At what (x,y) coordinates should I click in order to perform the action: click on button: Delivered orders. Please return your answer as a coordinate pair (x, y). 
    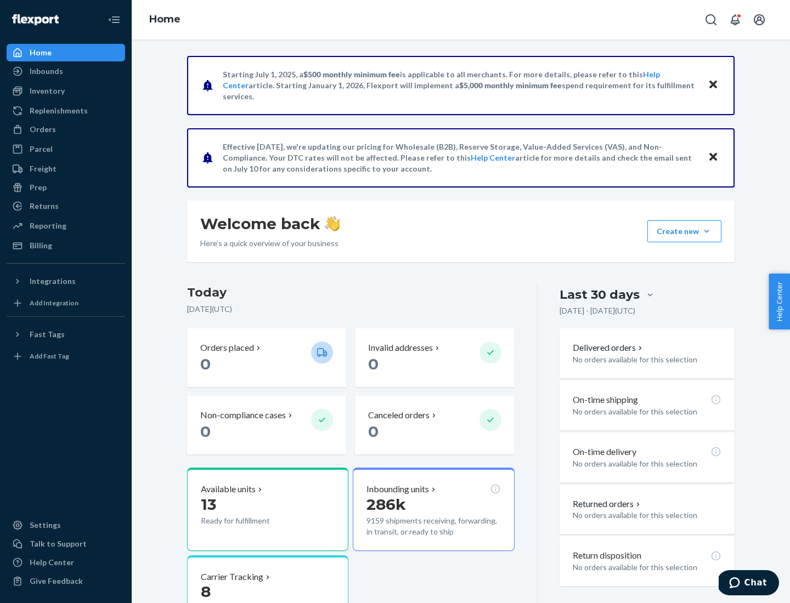
    Looking at the image, I should click on (608, 348).